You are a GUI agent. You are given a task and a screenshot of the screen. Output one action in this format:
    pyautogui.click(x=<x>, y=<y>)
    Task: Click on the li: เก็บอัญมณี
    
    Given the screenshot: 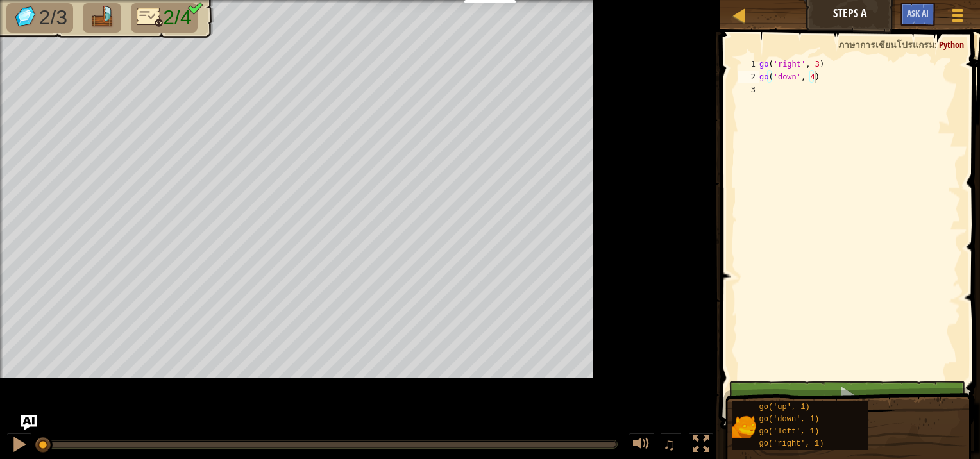 What is the action you would take?
    pyautogui.click(x=40, y=18)
    